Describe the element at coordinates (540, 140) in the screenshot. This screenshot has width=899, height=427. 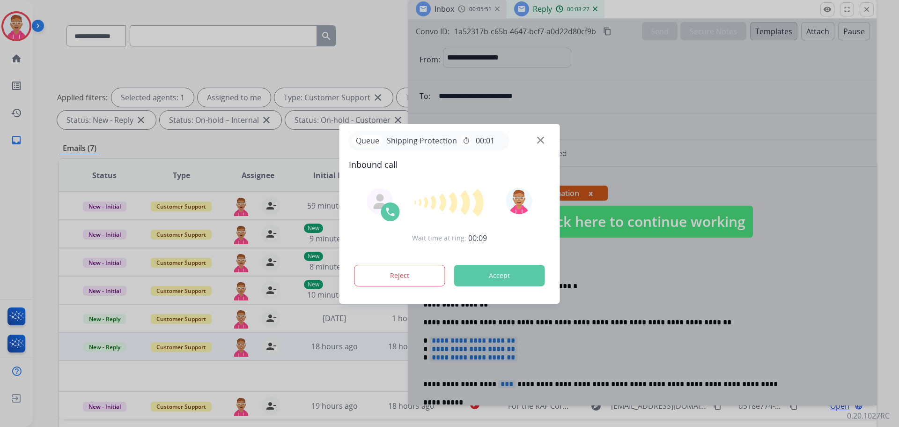
I see `img: close-button` at that location.